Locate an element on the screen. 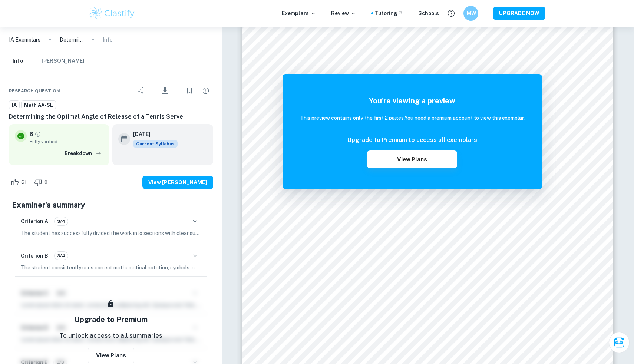 The height and width of the screenshot is (364, 634). h6: MW is located at coordinates (471, 13).